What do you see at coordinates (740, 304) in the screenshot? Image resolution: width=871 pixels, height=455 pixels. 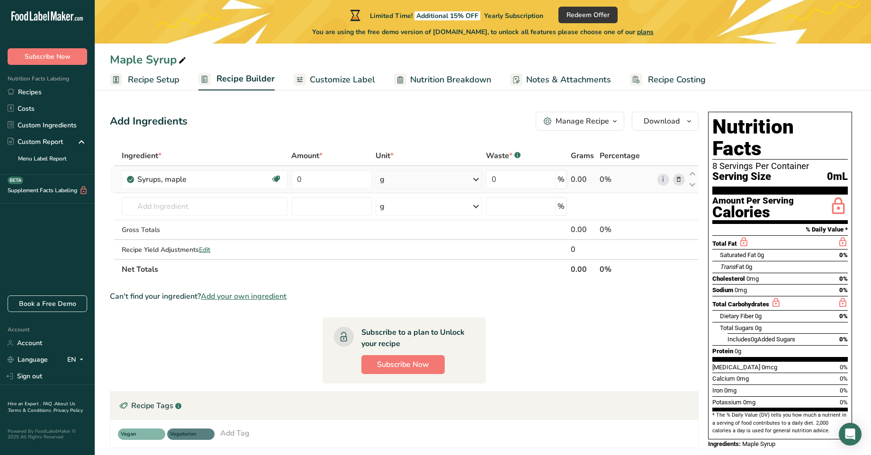 I see `span: Total Carbohydrates` at bounding box center [740, 304].